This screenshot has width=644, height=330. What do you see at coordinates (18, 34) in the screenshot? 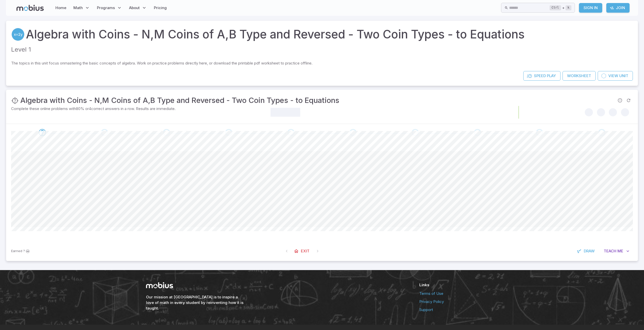
I see `a: Algebra` at bounding box center [18, 34].